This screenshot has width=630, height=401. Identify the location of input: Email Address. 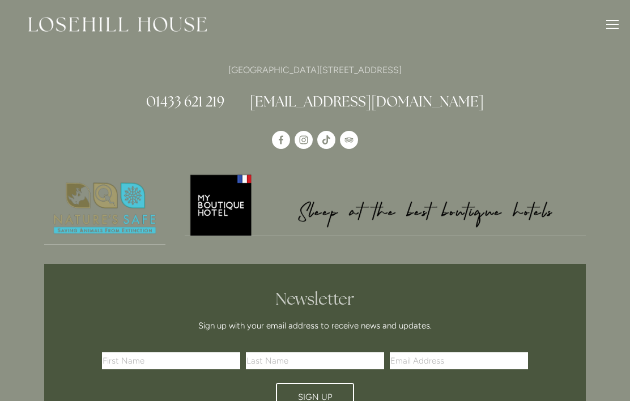
(459, 361).